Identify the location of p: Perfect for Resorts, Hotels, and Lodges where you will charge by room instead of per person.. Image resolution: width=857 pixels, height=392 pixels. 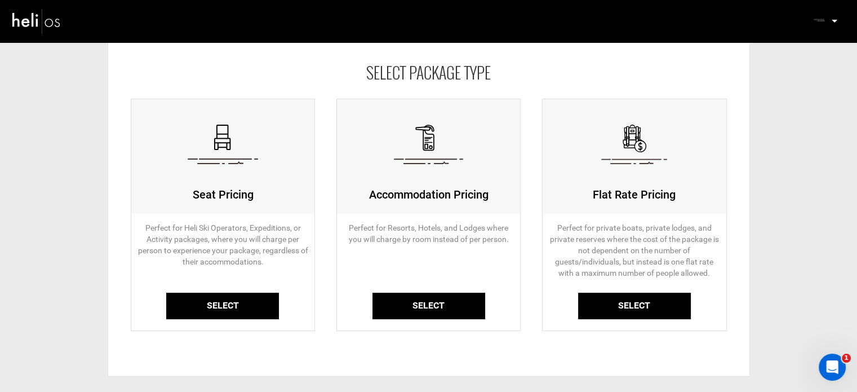
(429, 250).